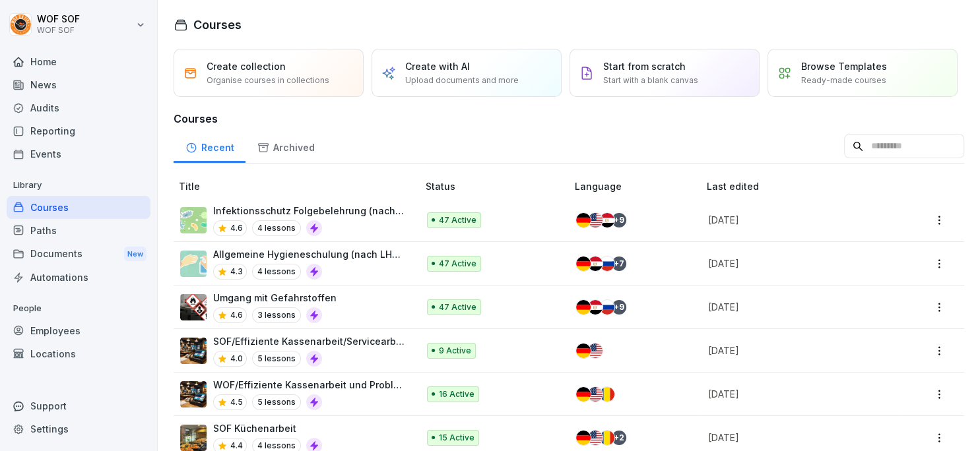 The width and height of the screenshot is (980, 451). I want to click on a: Automations, so click(79, 277).